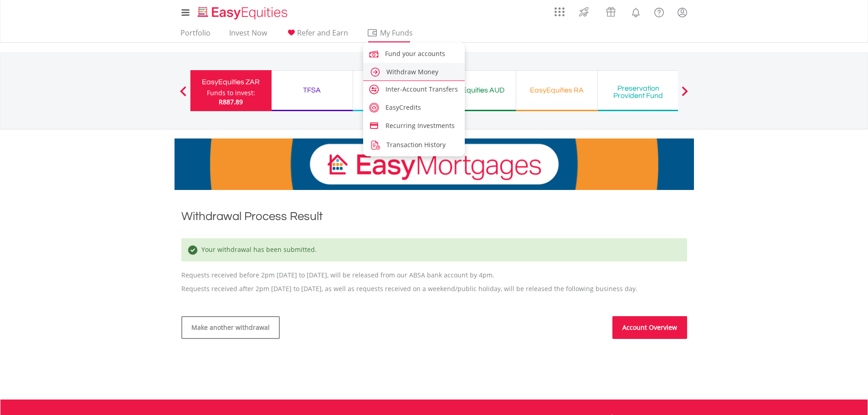 Image resolution: width=868 pixels, height=415 pixels. Describe the element at coordinates (248, 35) in the screenshot. I see `a: Invest Now` at that location.